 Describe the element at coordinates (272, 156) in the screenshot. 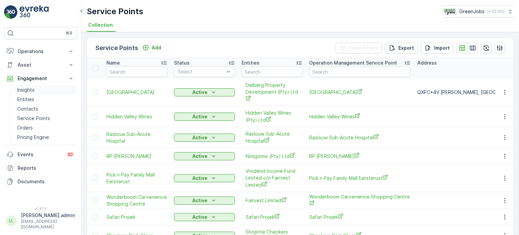

I see `span: Nosgomix (Pty) Ltd` at that location.